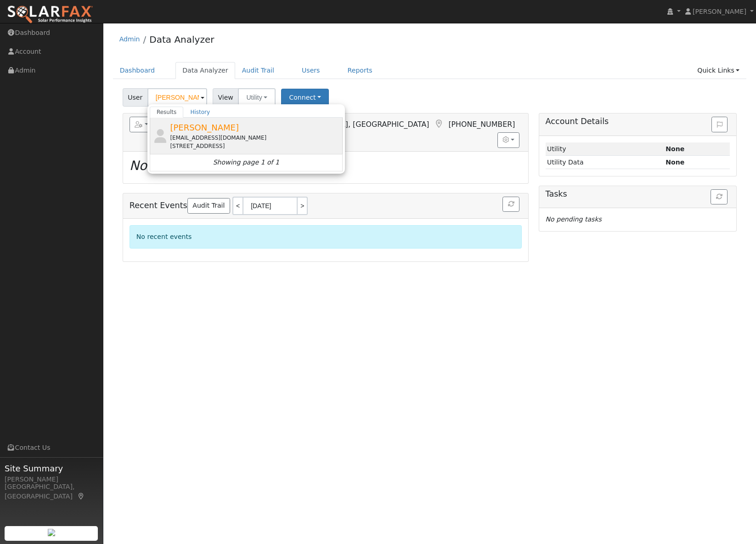 The height and width of the screenshot is (544, 756). What do you see at coordinates (197, 165) in the screenshot?
I see `i: No Utility connection` at bounding box center [197, 165].